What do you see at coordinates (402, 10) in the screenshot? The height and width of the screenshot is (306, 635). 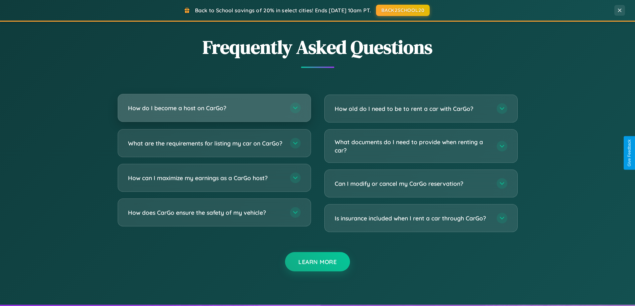 I see `button: BACK2SCHOOL20` at bounding box center [402, 10].